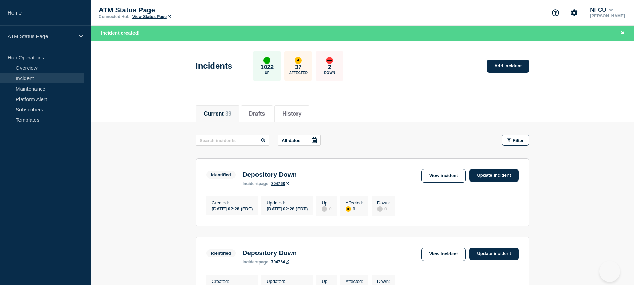 This screenshot has width=634, height=285. Describe the element at coordinates (330, 67) in the screenshot. I see `p: 2` at that location.